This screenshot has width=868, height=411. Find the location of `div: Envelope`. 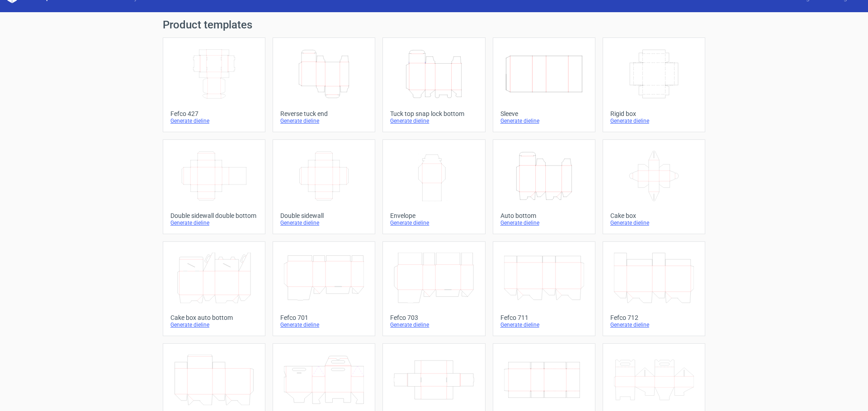

div: Envelope is located at coordinates (434, 216).